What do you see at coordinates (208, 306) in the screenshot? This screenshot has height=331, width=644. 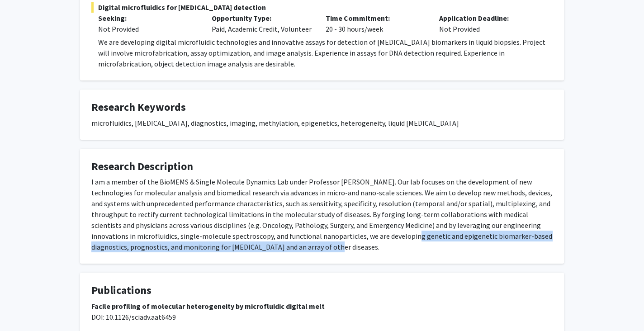 I see `strong: Facile profiling of molecular heterogeneity by microfluidic digital melt` at bounding box center [208, 306].